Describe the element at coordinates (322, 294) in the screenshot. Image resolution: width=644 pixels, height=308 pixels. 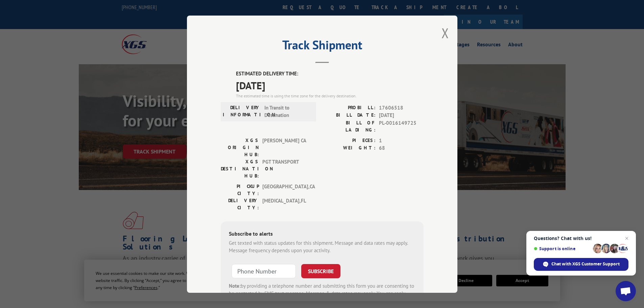
I see `div: by providing a telephone number and submitting this form you are consenting to be contacted by SM...` at that location.